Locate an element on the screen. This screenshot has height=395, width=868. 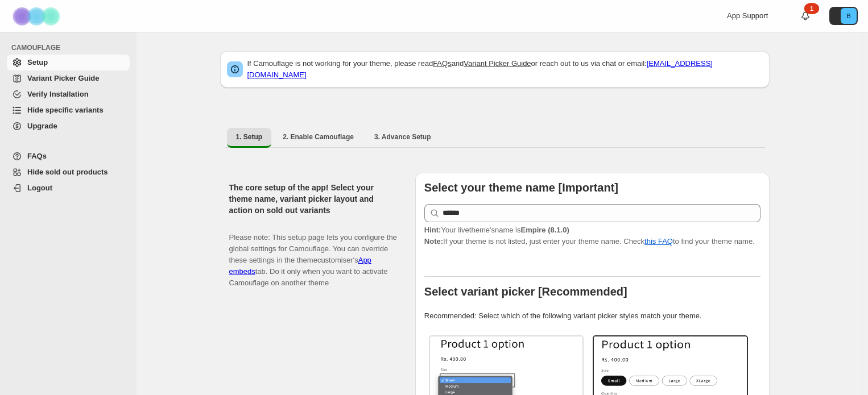
a: Logout is located at coordinates (68, 188).